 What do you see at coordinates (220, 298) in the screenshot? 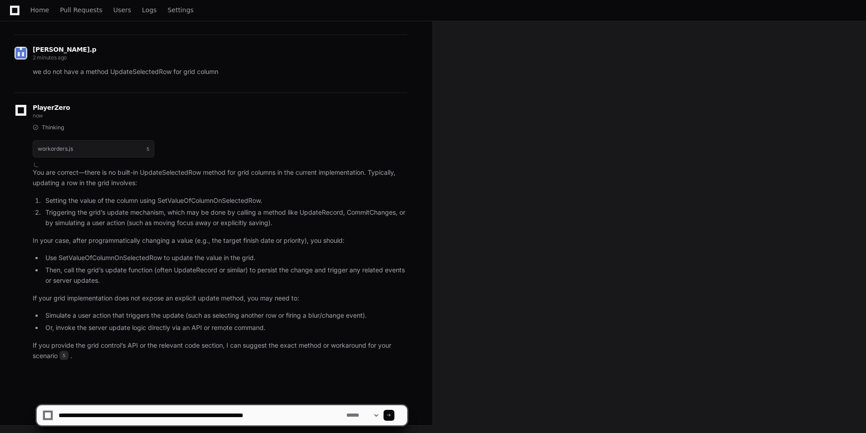
I see `p: If your grid implementation does not expose an explicit update method, you may need to:` at bounding box center [220, 298].